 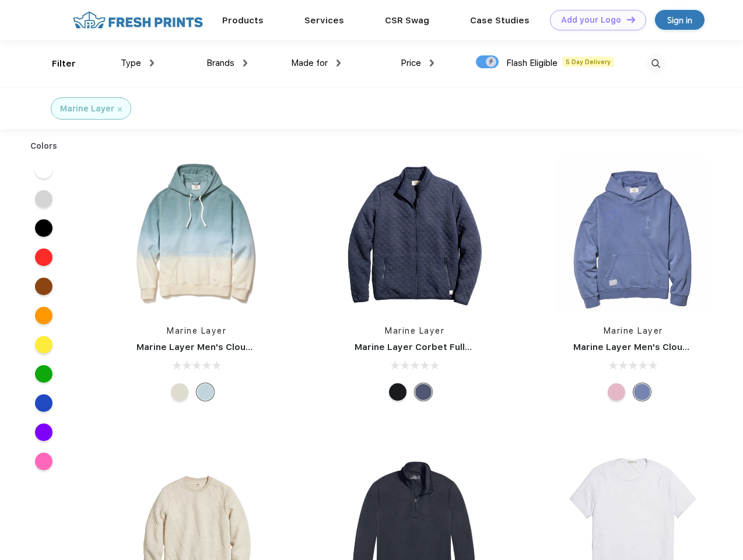 I want to click on img: desktop_search.svg, so click(x=655, y=63).